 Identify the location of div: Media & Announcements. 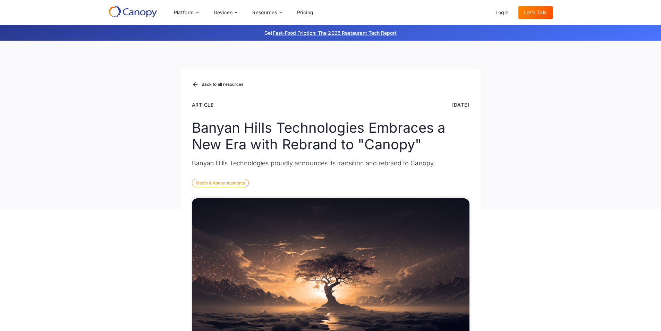
(220, 183).